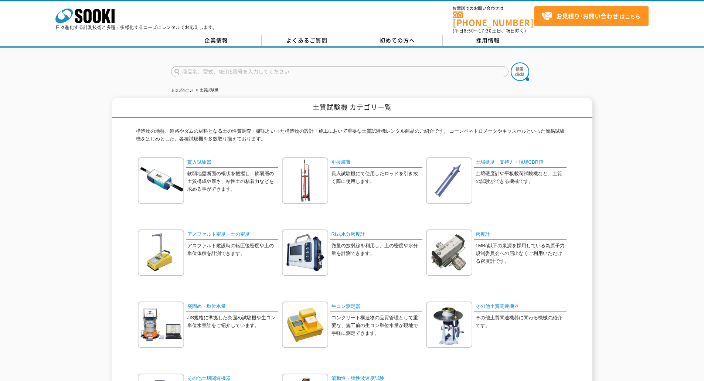 The image size is (704, 381). What do you see at coordinates (521, 253) in the screenshot?
I see `p: 1MBq以下の泉源を採用している為原子力規制委員会への届出なくご利用いただける密度計です。` at bounding box center [521, 253].